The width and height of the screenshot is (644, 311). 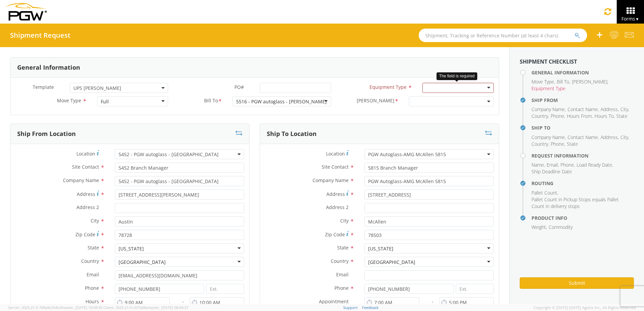 I want to click on span: Pallet Count, so click(x=545, y=192).